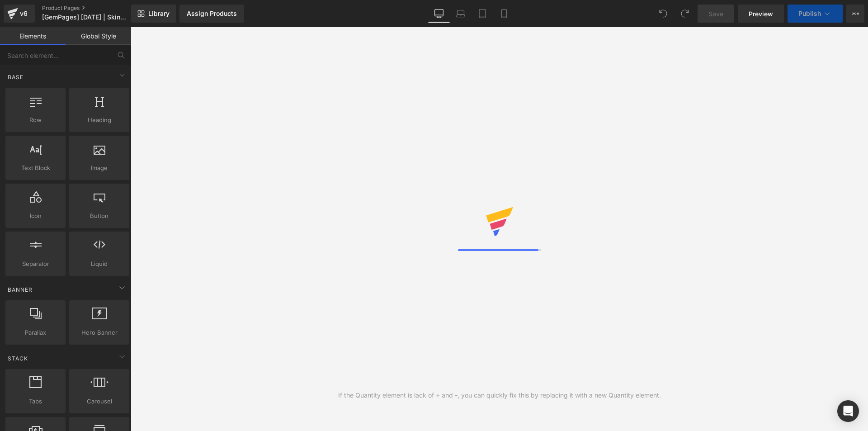  I want to click on span: Save, so click(715, 13).